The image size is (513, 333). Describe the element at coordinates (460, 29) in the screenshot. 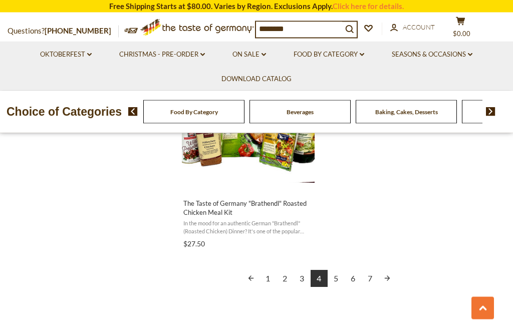

I see `button: $0.00` at that location.